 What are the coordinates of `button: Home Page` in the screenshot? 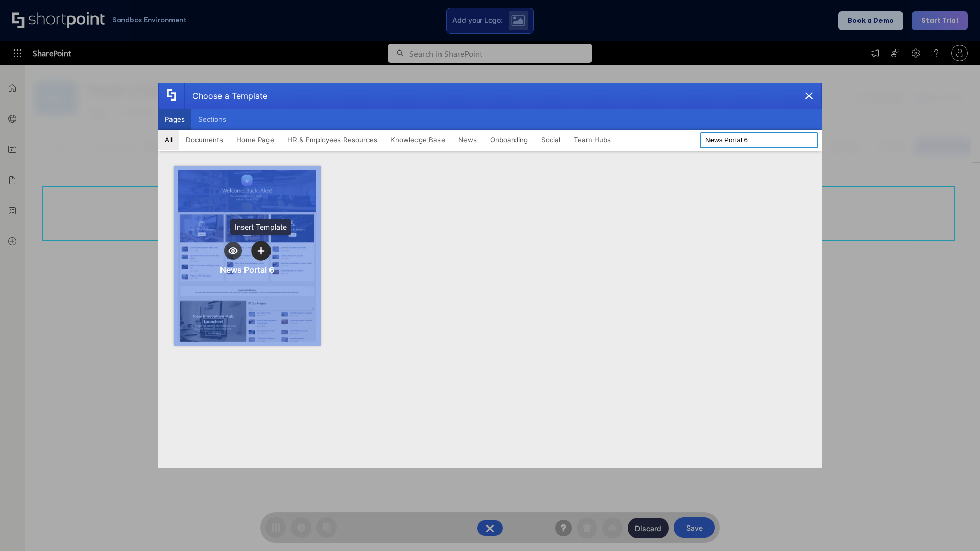 It's located at (255, 140).